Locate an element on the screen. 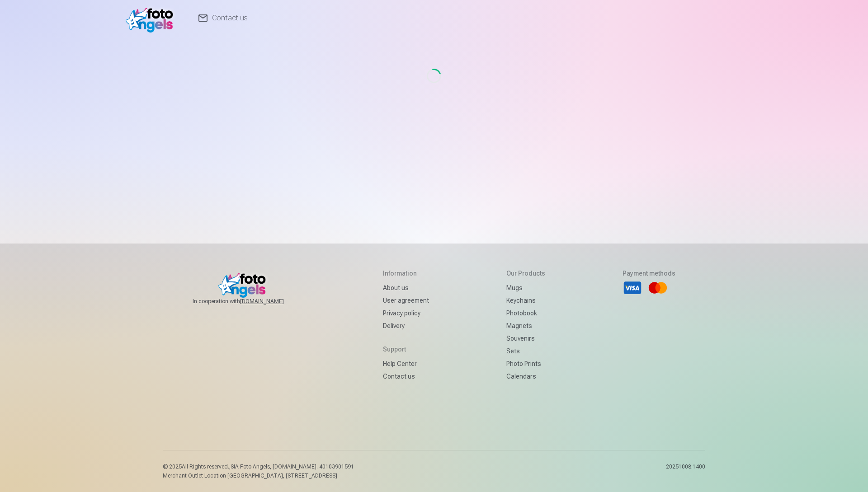  h5: Support is located at coordinates (406, 350).